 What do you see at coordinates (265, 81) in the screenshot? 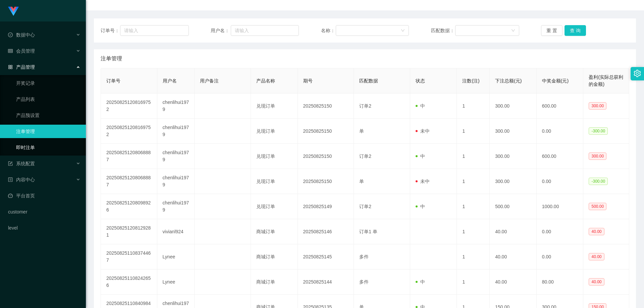
I see `span: 产品名称` at bounding box center [265, 81].